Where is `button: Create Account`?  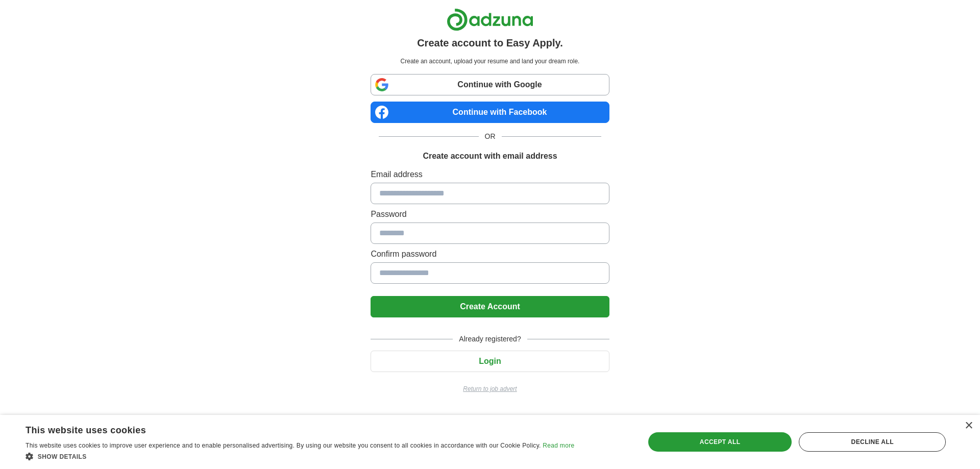
button: Create Account is located at coordinates (489, 307).